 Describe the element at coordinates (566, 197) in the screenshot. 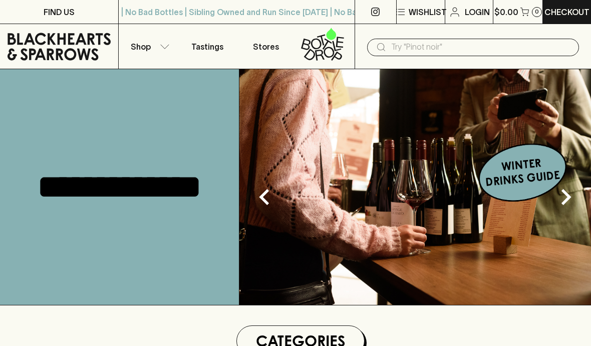

I see `button: Next` at that location.